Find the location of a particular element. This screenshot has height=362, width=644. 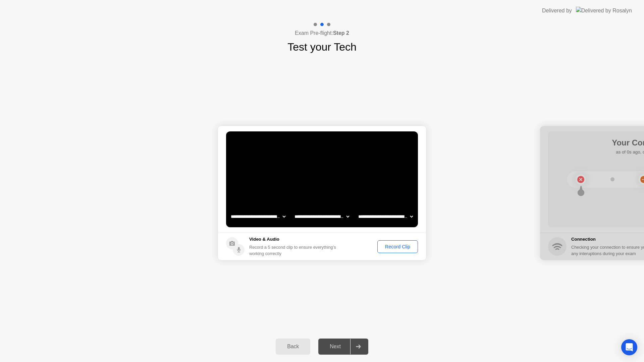

select: Available cameras is located at coordinates (258, 217).